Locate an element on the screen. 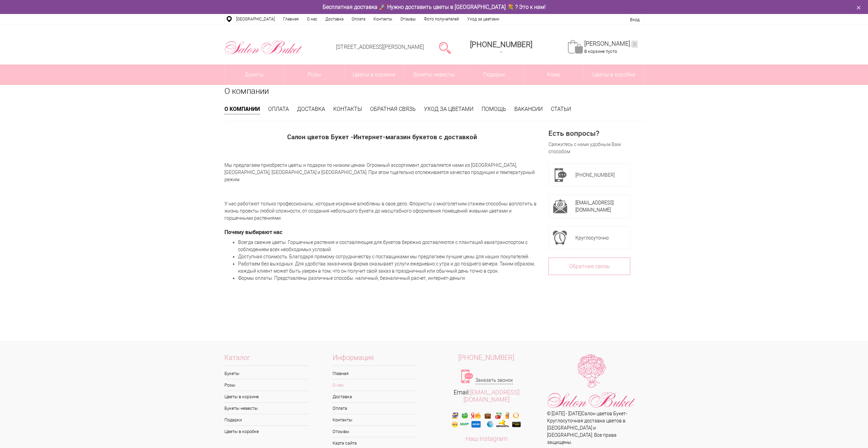 Image resolution: width=868 pixels, height=448 pixels. span: В корзине пусто is located at coordinates (601, 51).